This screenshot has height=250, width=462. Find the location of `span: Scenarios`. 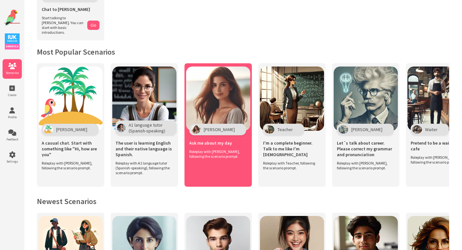

span: Scenarios is located at coordinates (12, 73).